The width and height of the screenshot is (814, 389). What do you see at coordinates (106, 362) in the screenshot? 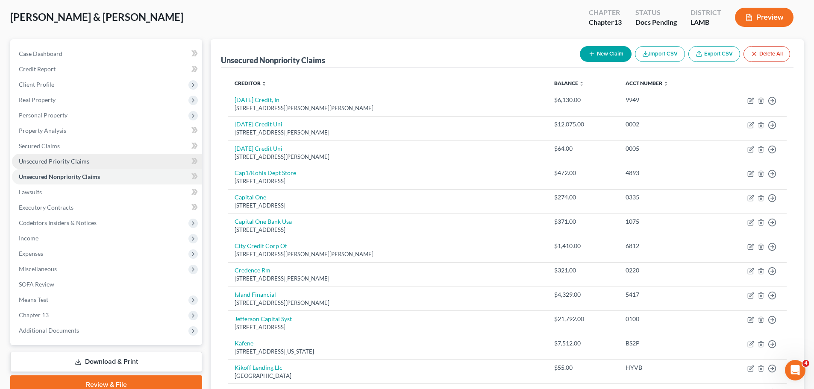
I see `a: Download & Print` at bounding box center [106, 362].